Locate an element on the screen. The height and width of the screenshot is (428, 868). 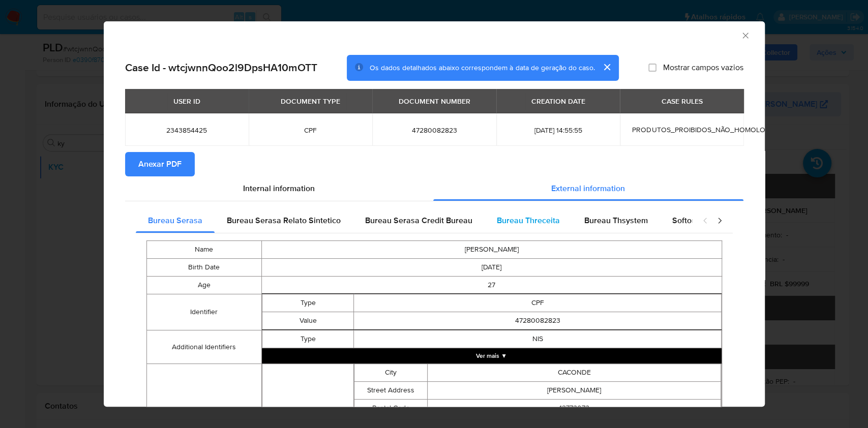
div: closure-recommendation-modal is located at coordinates (434, 214).